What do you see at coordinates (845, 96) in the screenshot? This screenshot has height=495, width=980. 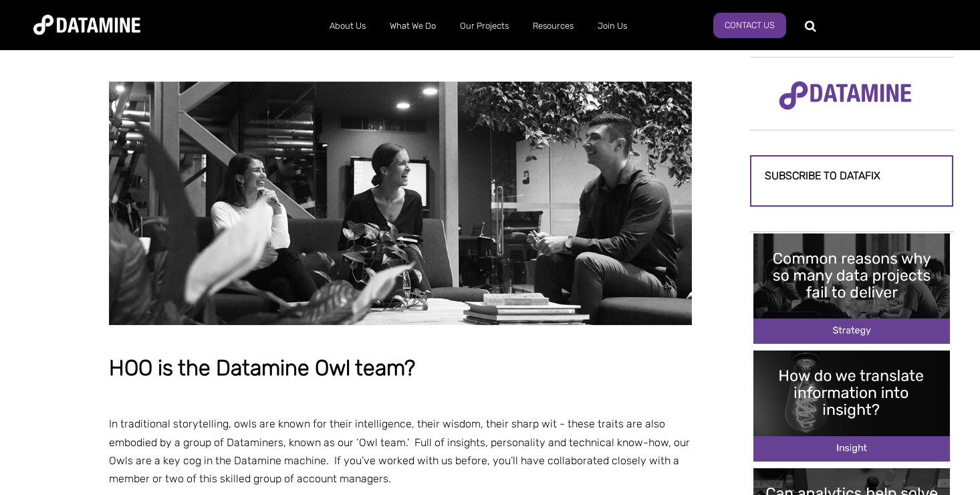 I see `img: Datamine Logo No Strapline - Purple` at bounding box center [845, 96].